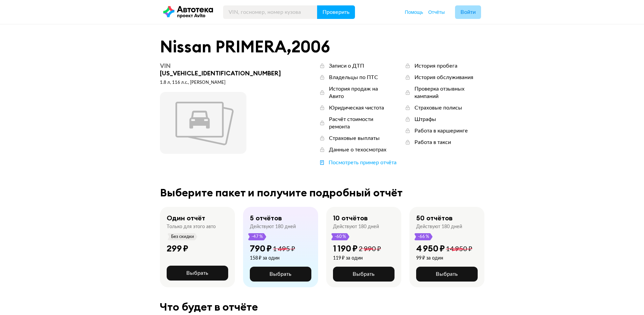  What do you see at coordinates (437, 12) in the screenshot?
I see `a: Отчёты` at bounding box center [437, 12].